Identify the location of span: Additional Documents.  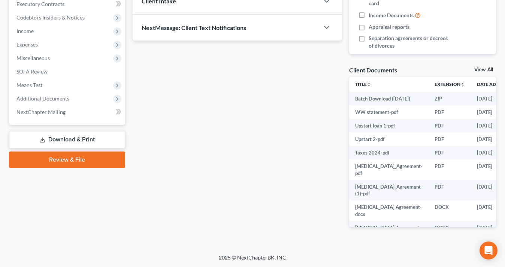
(43, 98).